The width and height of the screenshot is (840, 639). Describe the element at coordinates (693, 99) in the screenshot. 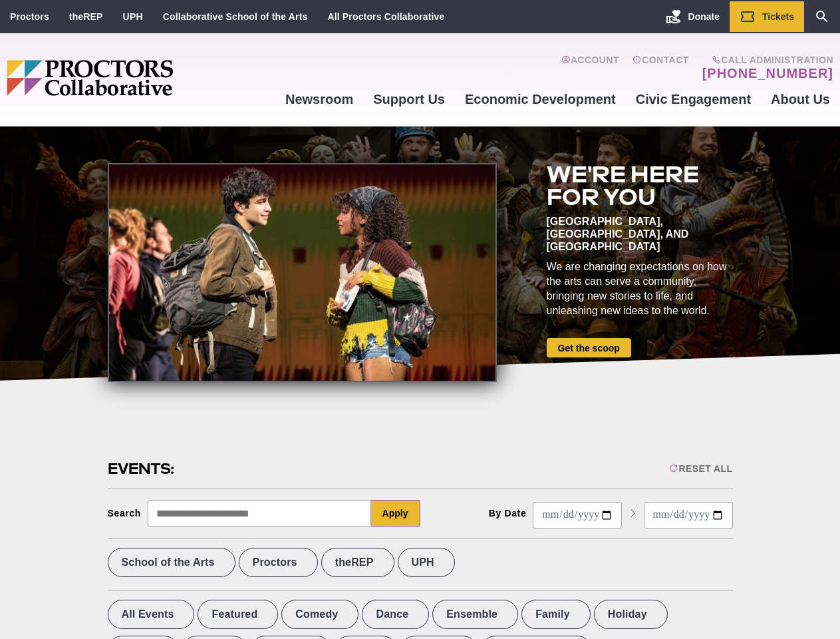

I see `a: Civic Engagement` at that location.